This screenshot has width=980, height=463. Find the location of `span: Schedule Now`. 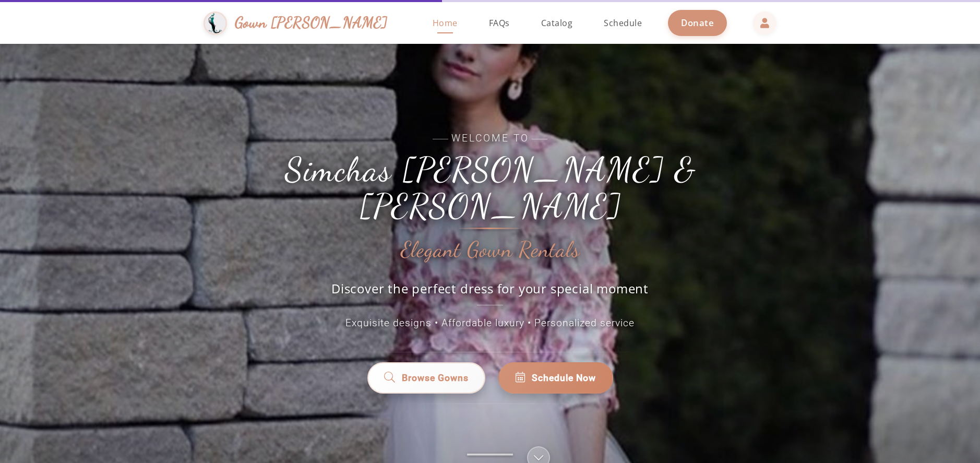

span: Schedule Now is located at coordinates (563, 378).